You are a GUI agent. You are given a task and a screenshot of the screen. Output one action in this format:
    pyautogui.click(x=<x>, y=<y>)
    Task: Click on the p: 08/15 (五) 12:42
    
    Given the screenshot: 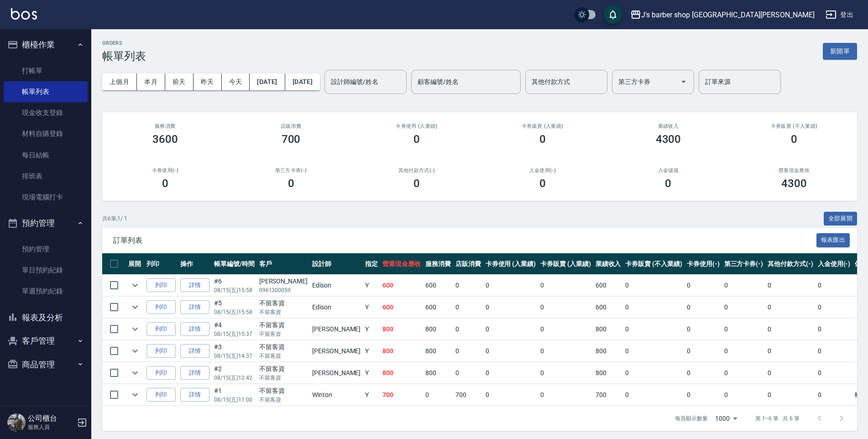 What is the action you would take?
    pyautogui.click(x=235, y=378)
    